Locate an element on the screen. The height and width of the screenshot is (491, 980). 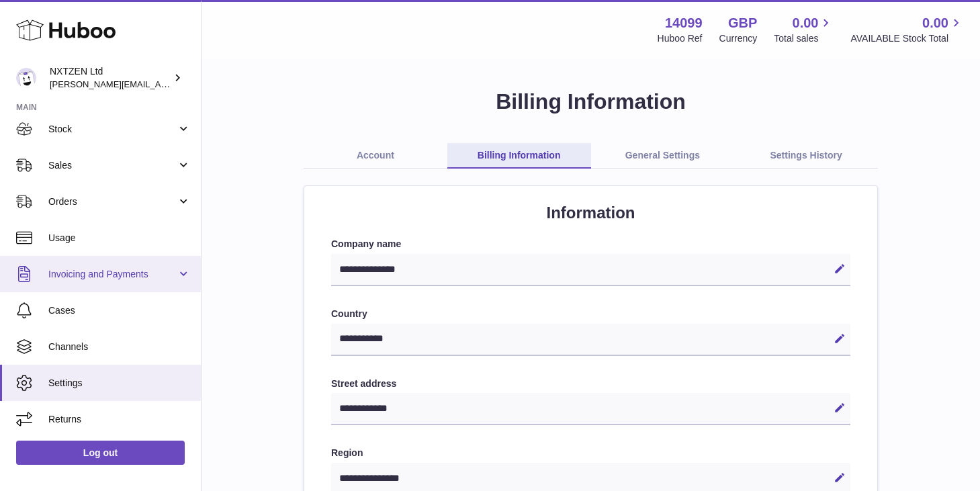
span: Orders is located at coordinates (112, 202).